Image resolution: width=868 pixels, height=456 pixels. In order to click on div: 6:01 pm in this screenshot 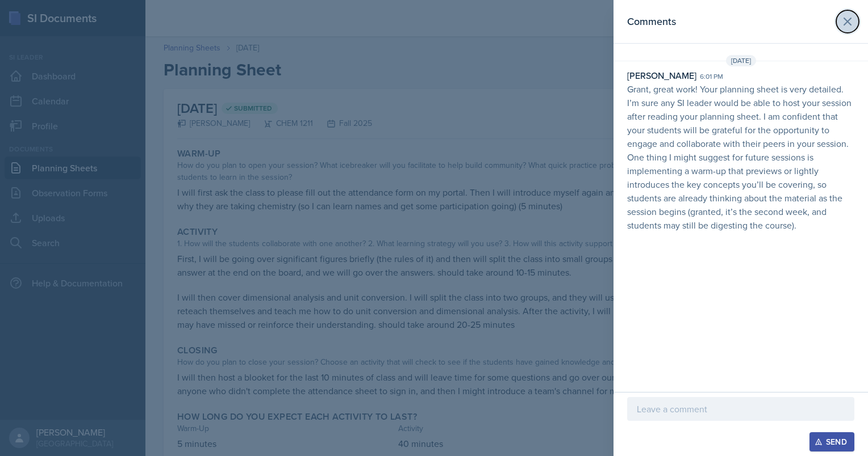, I will do `click(711, 77)`.